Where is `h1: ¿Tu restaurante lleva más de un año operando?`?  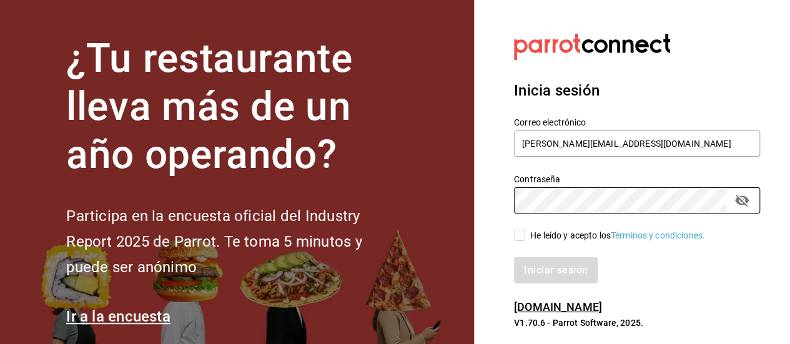
h1: ¿Tu restaurante lleva más de un año operando? is located at coordinates (235, 107).